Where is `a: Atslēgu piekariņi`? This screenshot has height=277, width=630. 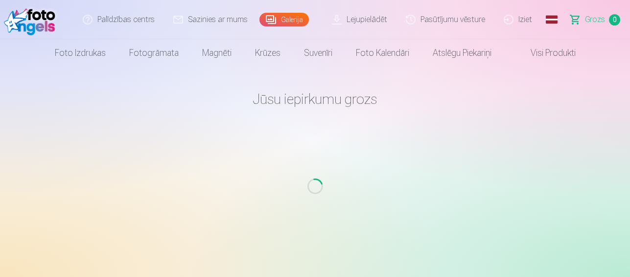
a: Atslēgu piekariņi is located at coordinates (462, 53).